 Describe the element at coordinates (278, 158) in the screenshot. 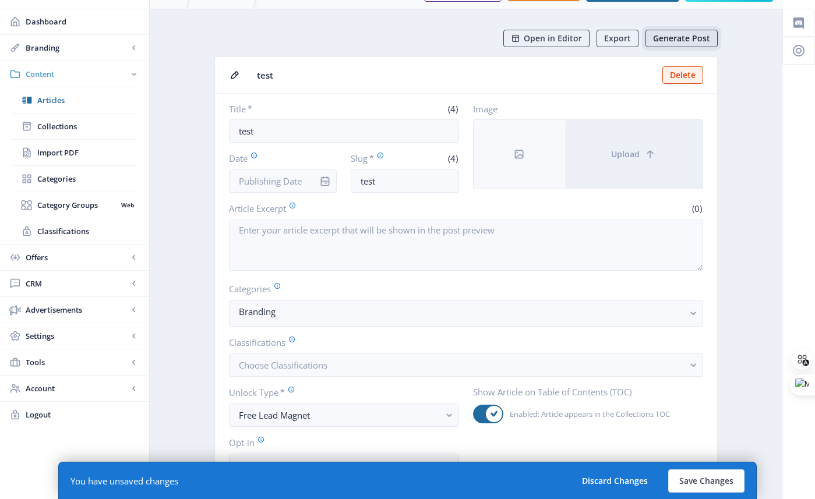

I see `label: Date` at that location.